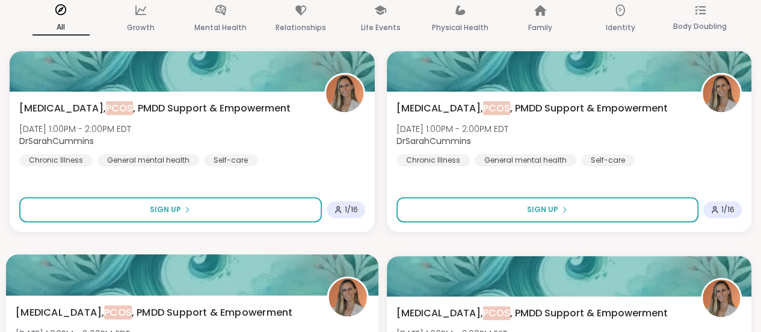 The image size is (761, 332). Describe the element at coordinates (700, 26) in the screenshot. I see `p: Body Doubling` at that location.